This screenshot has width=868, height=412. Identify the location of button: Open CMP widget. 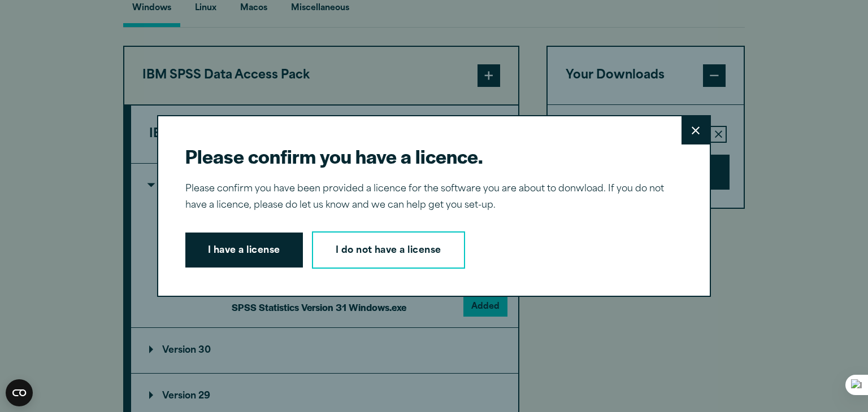
(19, 393).